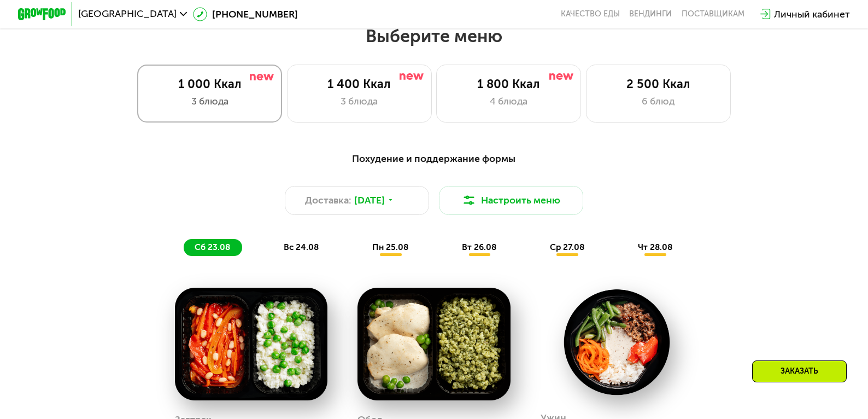 The image size is (868, 419). I want to click on div: 1 400 Ккал, so click(359, 84).